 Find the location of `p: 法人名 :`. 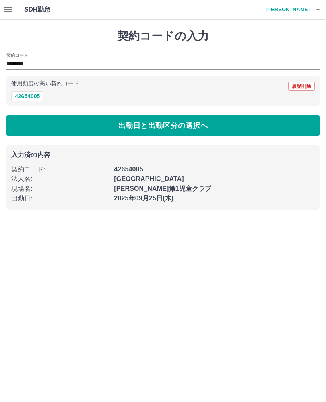

p: 法人名 : is located at coordinates (60, 179).